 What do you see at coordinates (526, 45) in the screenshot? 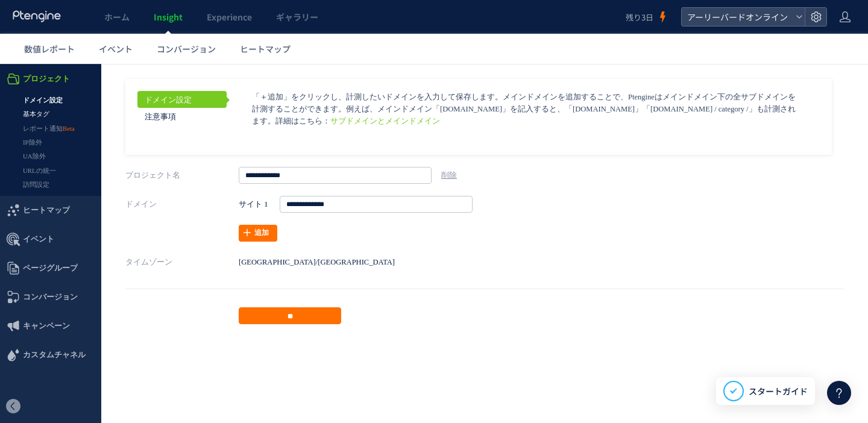
I see `p: 「＋追加」をクリックし、計測したいドメインを入力して保存します。メインドメインを追加することで、Ptengineはメインドメイン下の全サブドメインを計測することができます。例えば、メインドメイン...` at bounding box center [526, 45].